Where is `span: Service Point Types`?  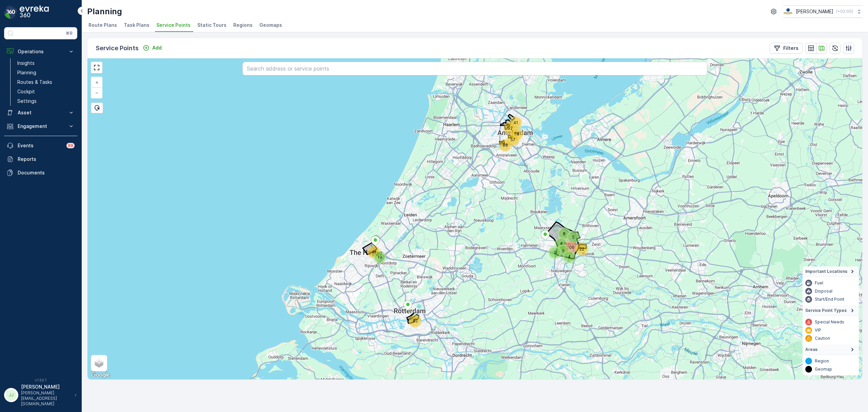 span: Service Point Types is located at coordinates (826, 311).